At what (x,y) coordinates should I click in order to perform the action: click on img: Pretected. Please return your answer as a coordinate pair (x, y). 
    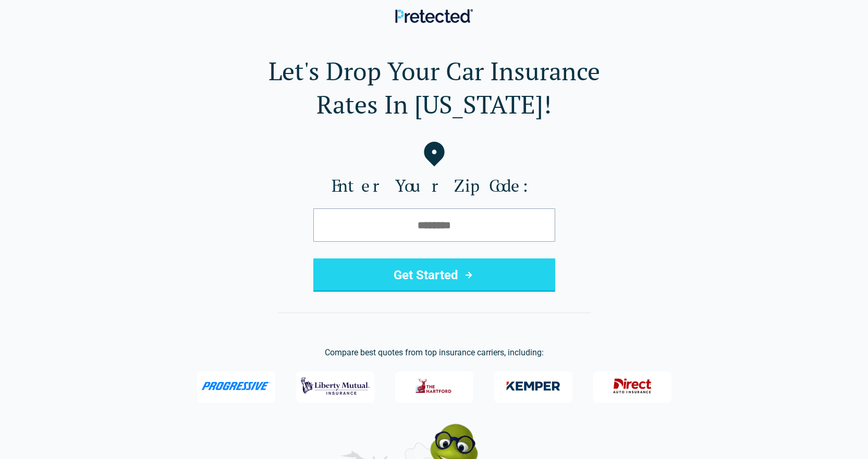
    Looking at the image, I should click on (434, 15).